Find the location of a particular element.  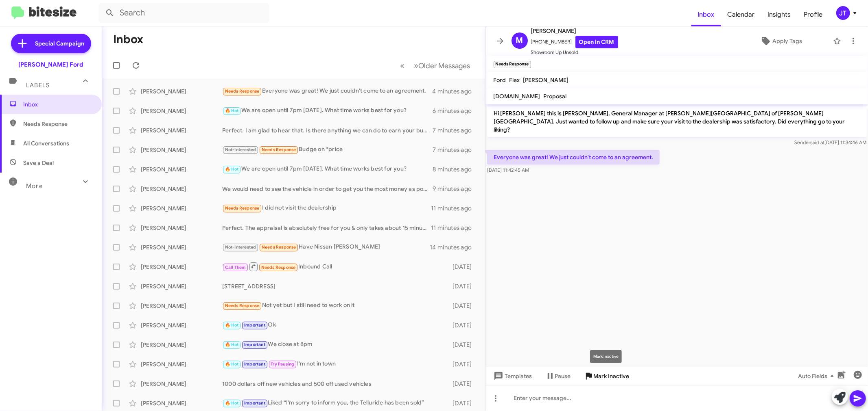

span: Insights is located at coordinates (779, 14).